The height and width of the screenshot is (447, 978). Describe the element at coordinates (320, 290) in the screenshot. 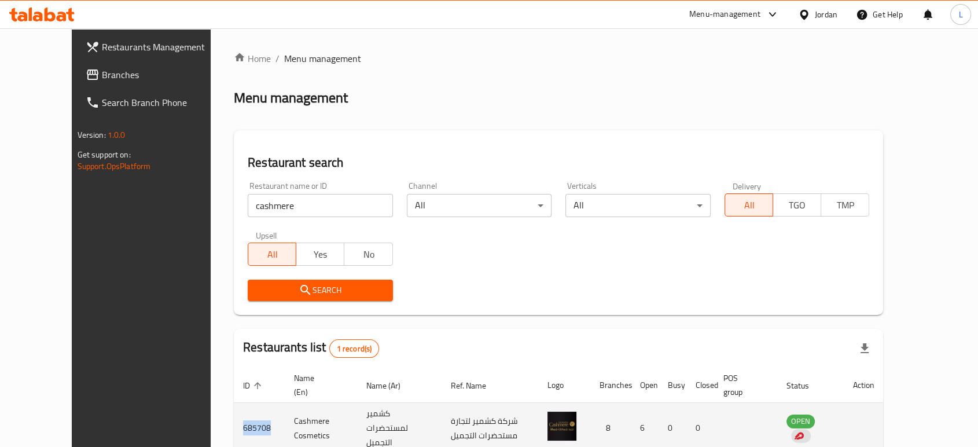

I see `button: Search` at that location.